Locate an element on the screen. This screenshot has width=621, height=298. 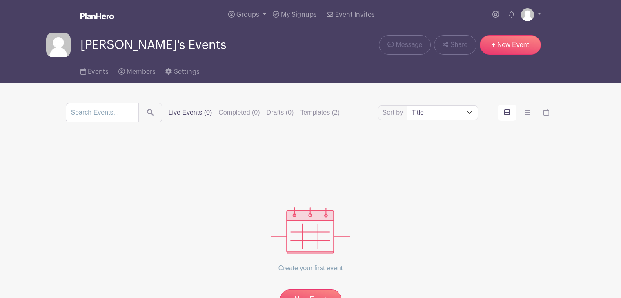
label: Drafts (0) is located at coordinates (280, 113).